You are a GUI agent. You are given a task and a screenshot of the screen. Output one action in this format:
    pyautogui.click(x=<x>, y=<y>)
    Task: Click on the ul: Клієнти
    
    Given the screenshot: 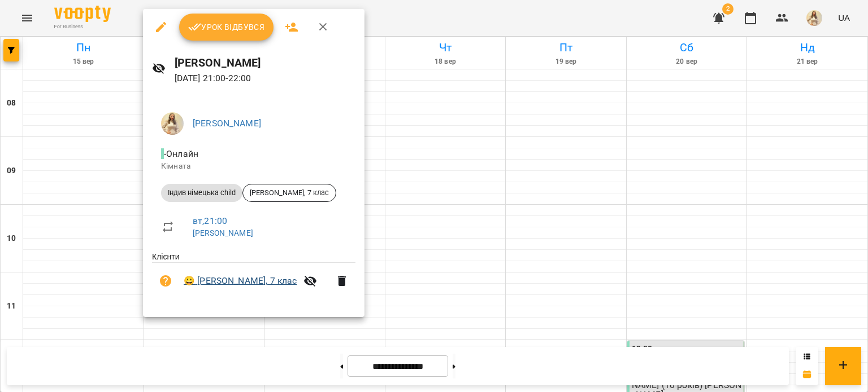 What is the action you would take?
    pyautogui.click(x=254, y=278)
    